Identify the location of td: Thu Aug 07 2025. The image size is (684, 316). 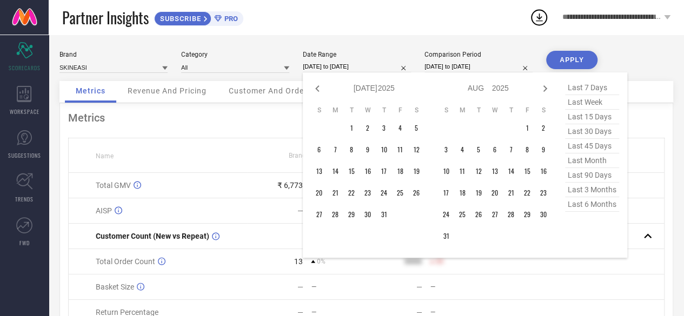
(511, 150).